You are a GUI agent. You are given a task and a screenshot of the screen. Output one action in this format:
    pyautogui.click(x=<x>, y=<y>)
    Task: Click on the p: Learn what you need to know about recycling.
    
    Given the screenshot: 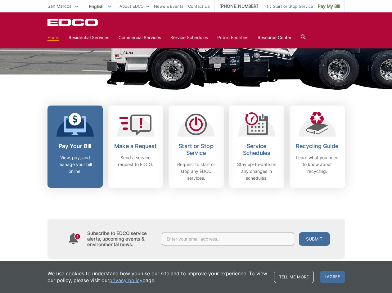 What is the action you would take?
    pyautogui.click(x=317, y=164)
    